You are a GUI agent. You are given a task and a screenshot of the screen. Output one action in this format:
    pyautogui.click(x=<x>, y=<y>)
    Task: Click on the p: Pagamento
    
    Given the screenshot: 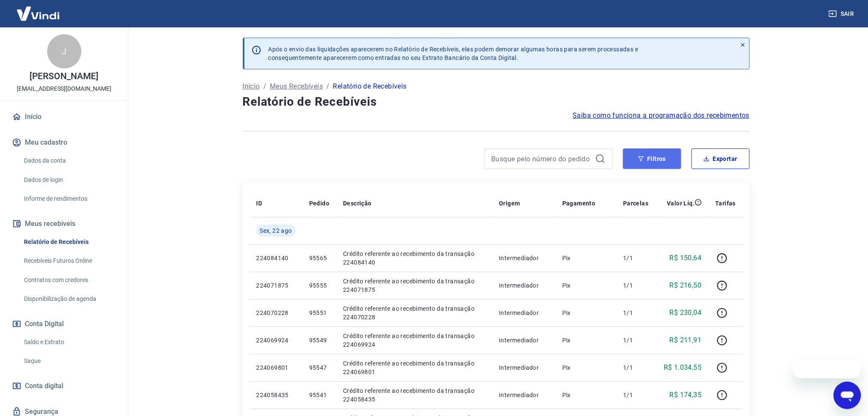 What is the action you would take?
    pyautogui.click(x=579, y=204)
    